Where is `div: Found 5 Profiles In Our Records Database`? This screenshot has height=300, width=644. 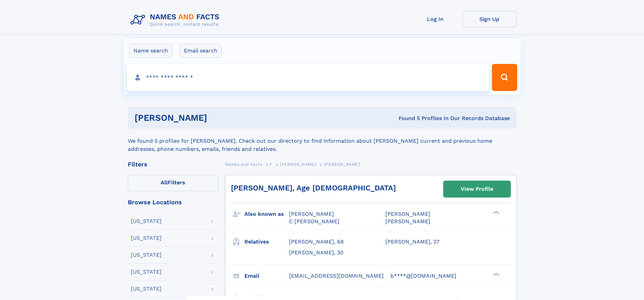
div: Found 5 Profiles In Our Records Database is located at coordinates (406, 118).